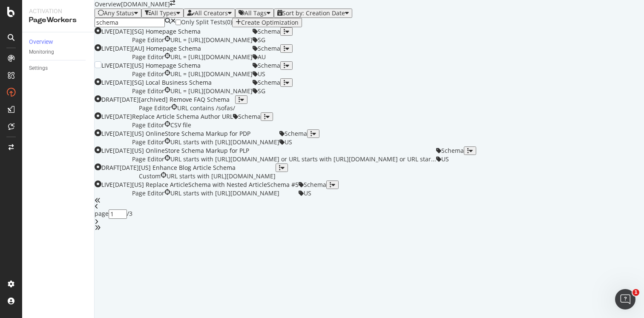 The width and height of the screenshot is (644, 318). What do you see at coordinates (118, 13) in the screenshot?
I see `button: Any Status` at bounding box center [118, 13].